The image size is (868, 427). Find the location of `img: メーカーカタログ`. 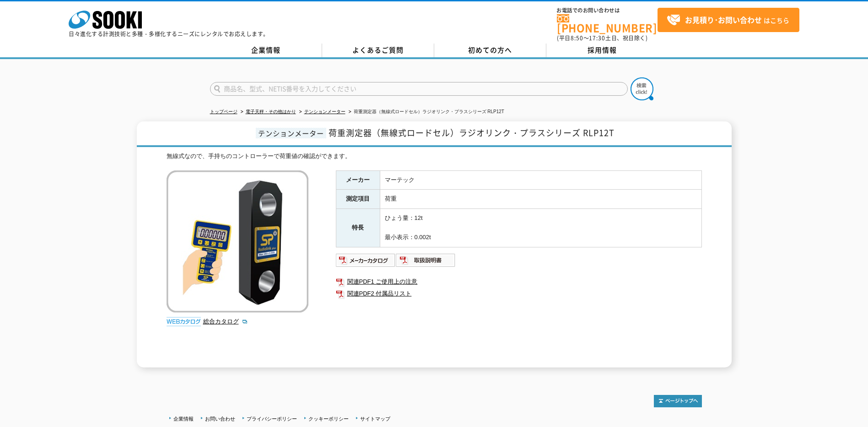

img: メーカーカタログ is located at coordinates (366, 260).